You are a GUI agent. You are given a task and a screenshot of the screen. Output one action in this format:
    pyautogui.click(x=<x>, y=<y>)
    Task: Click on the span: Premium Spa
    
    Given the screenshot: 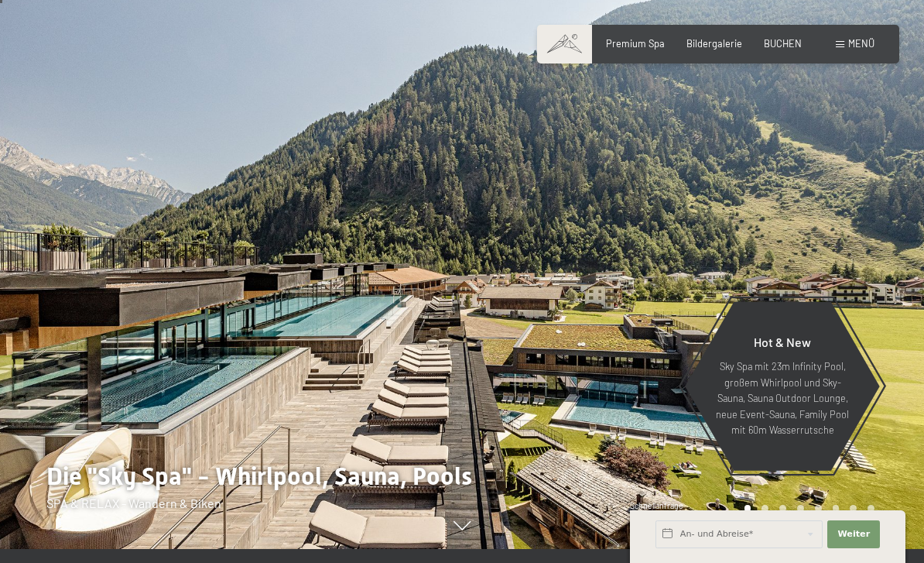 What is the action you would take?
    pyautogui.click(x=636, y=44)
    